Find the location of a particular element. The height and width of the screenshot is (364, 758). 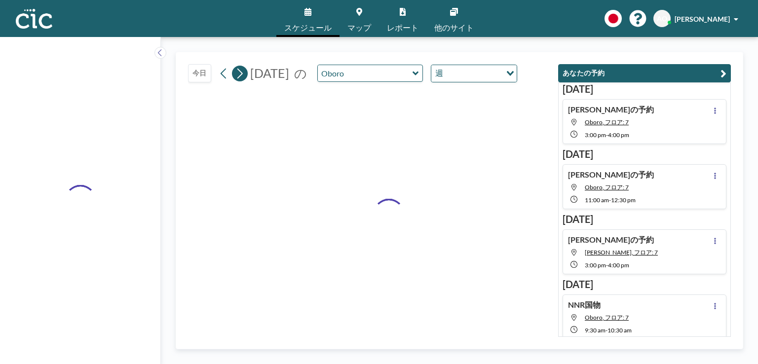

span: の is located at coordinates (301, 73).